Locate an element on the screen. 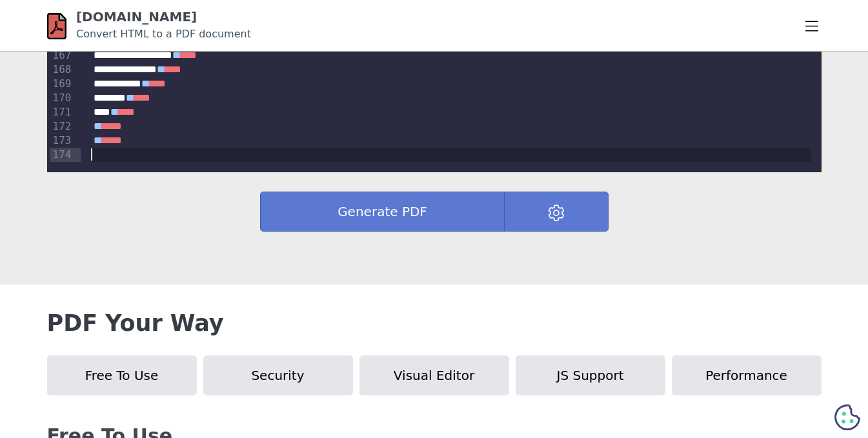 The image size is (868, 438). svg: Preferensi Cookie is located at coordinates (848, 418).